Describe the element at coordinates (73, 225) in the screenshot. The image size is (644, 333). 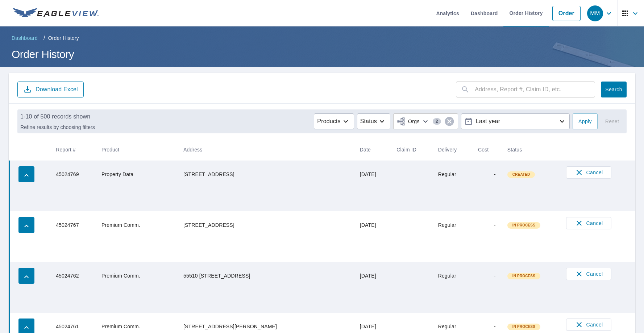
I see `td: 45024767` at that location.